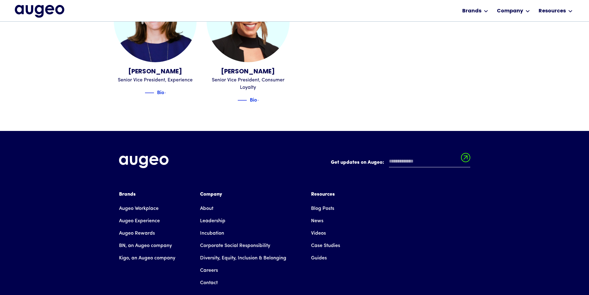 The height and width of the screenshot is (295, 589). What do you see at coordinates (40, 11) in the screenshot?
I see `img: Augeo's full logo in midnight blue.` at bounding box center [40, 11].